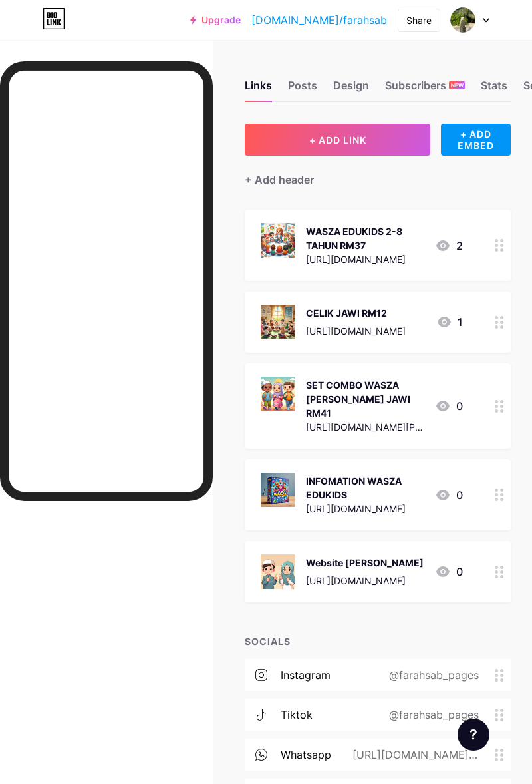 The image size is (532, 784). I want to click on div: INFOMATION WASZA EDUKIDS, so click(365, 488).